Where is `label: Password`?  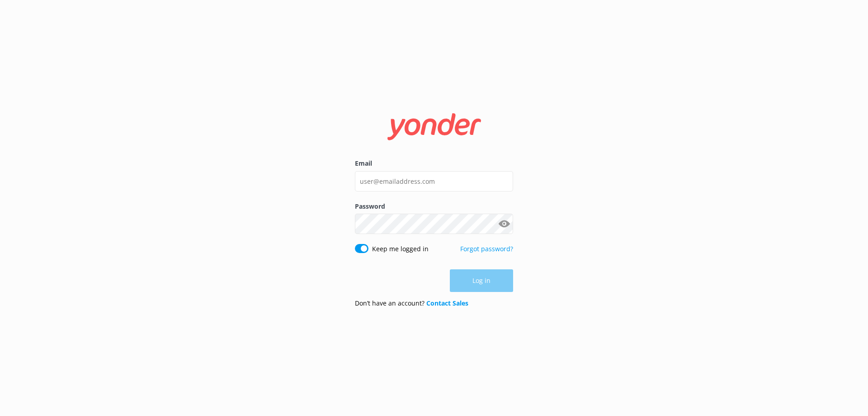
label: Password is located at coordinates (434, 207).